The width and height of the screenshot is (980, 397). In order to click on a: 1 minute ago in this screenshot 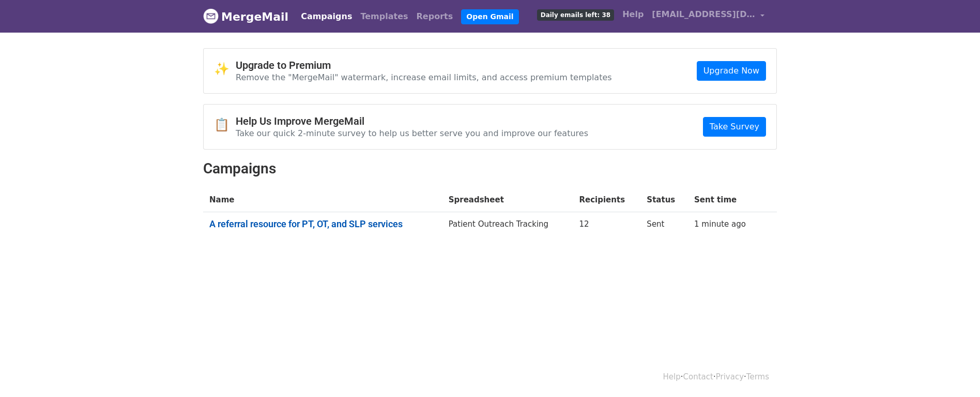, I will do `click(720, 224)`.